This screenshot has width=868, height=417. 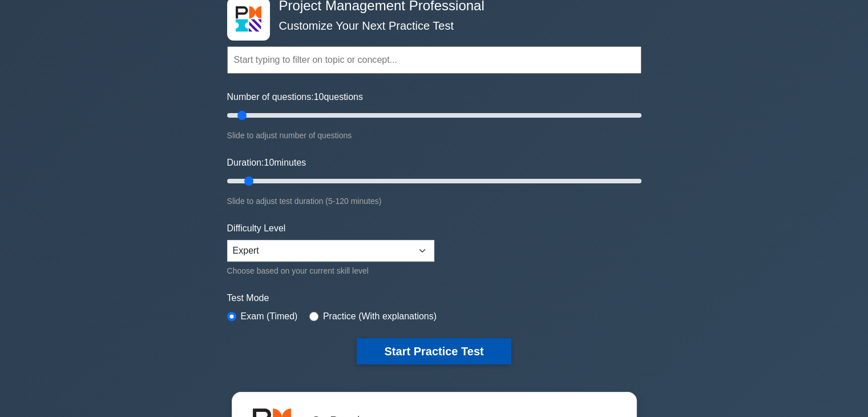 What do you see at coordinates (380, 317) in the screenshot?
I see `label: Practice (With explanations)` at bounding box center [380, 317].